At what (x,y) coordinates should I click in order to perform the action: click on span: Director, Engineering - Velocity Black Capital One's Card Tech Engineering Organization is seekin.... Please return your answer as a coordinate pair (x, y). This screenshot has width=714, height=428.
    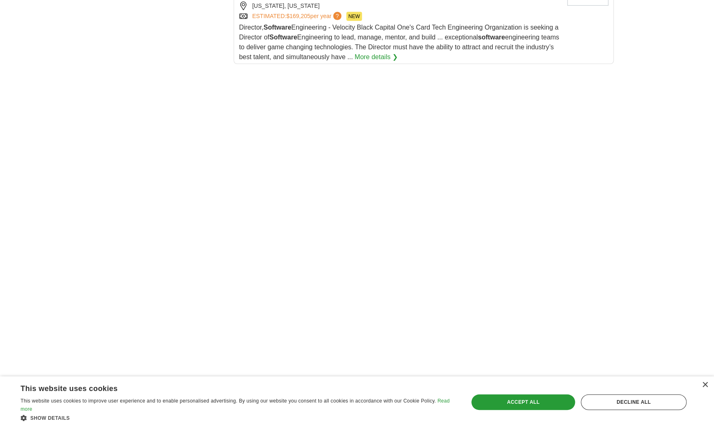
    Looking at the image, I should click on (399, 42).